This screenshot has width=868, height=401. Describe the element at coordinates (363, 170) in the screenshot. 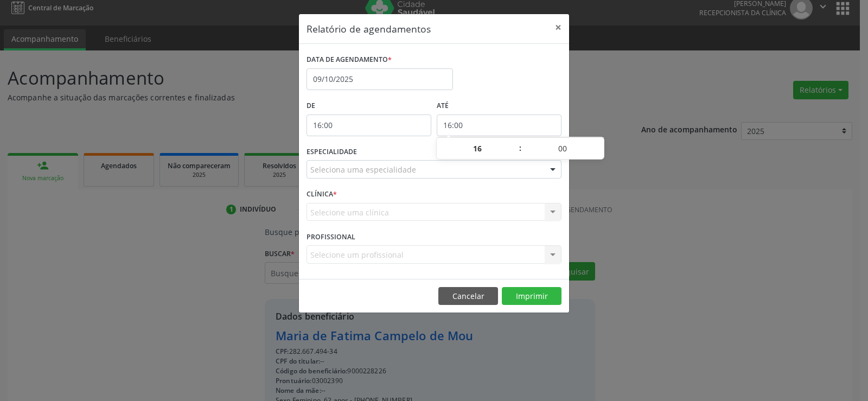

I see `span: Seleciona uma especialidade` at that location.